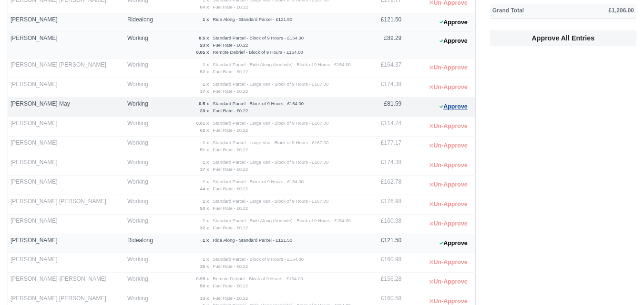 The image size is (644, 305). Describe the element at coordinates (258, 52) in the screenshot. I see `small: Remote Debrief - Block of 9 Hours - £154.00` at that location.